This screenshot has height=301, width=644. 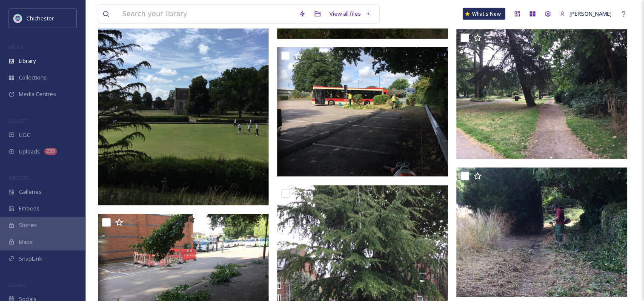 What do you see at coordinates (30, 192) in the screenshot?
I see `span: Galleries` at bounding box center [30, 192].